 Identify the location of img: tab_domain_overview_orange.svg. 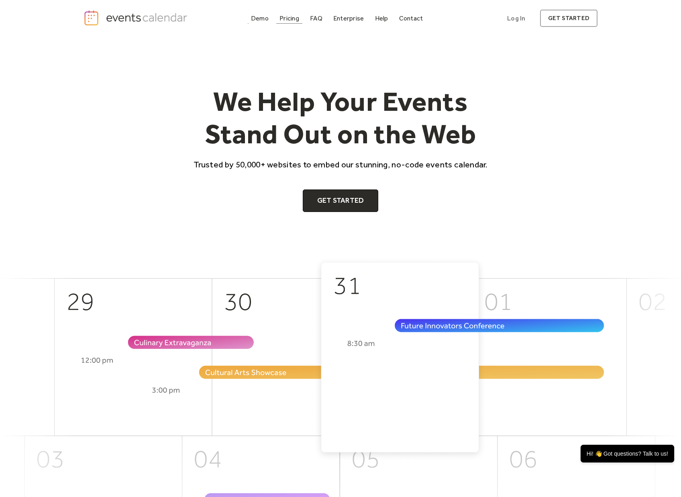
(25, 54).